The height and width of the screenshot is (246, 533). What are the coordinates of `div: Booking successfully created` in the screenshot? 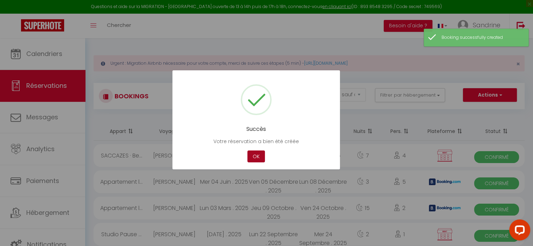 It's located at (481, 37).